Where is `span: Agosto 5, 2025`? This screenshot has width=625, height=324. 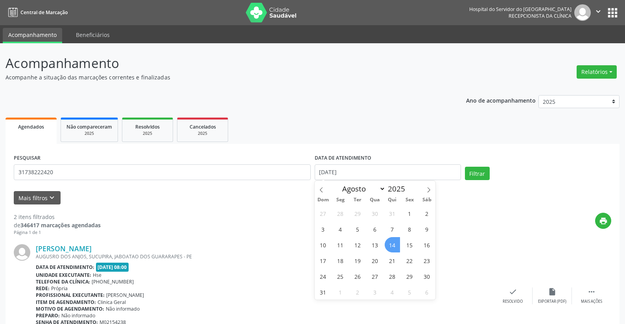
span: Agosto 5, 2025 is located at coordinates (357, 229).